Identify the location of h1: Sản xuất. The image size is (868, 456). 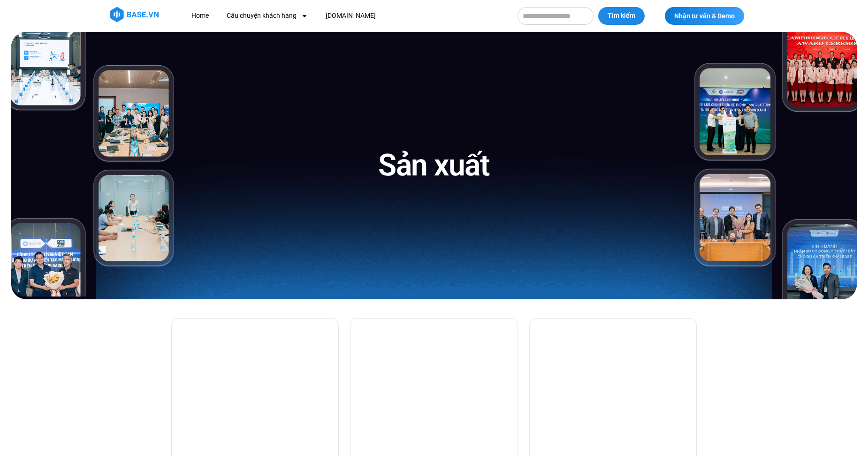
(433, 165).